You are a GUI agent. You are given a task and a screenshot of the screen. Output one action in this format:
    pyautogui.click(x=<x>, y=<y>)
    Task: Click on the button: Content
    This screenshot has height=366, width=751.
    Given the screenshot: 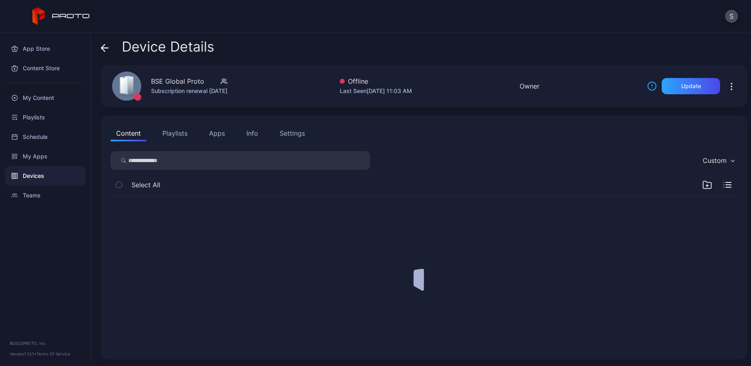 What is the action you would take?
    pyautogui.click(x=128, y=133)
    